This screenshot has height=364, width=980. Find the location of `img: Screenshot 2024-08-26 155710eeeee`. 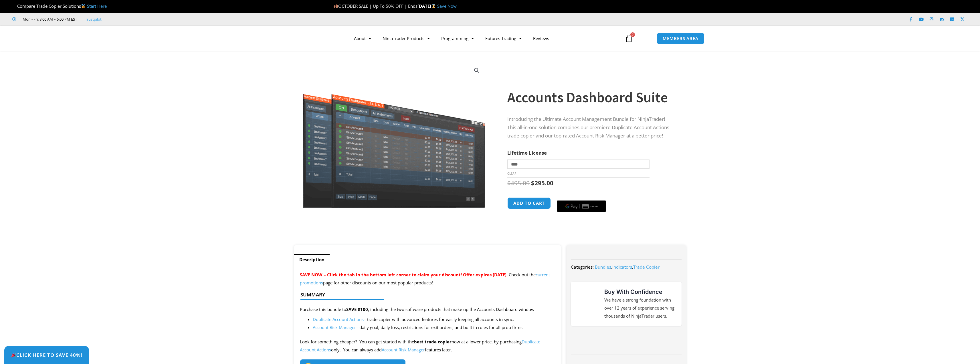

img: Screenshot 2024-08-26 155710eeeee is located at coordinates (394, 134).